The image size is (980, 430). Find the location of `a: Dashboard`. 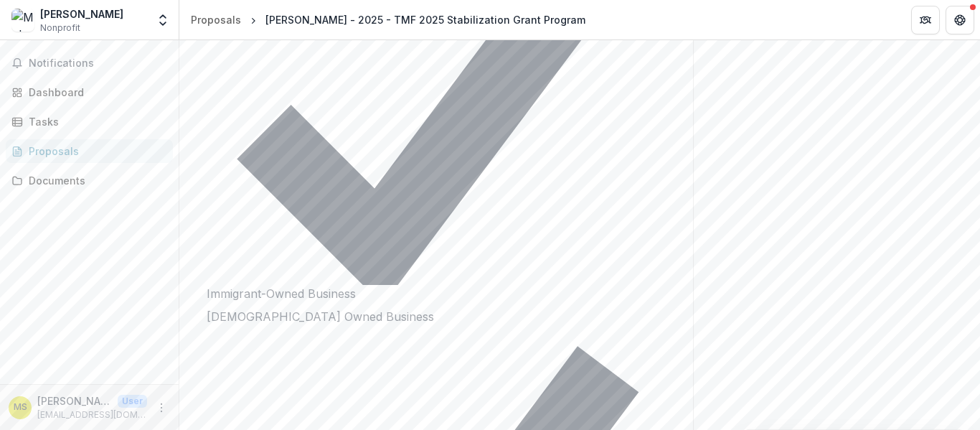

a: Dashboard is located at coordinates (89, 92).